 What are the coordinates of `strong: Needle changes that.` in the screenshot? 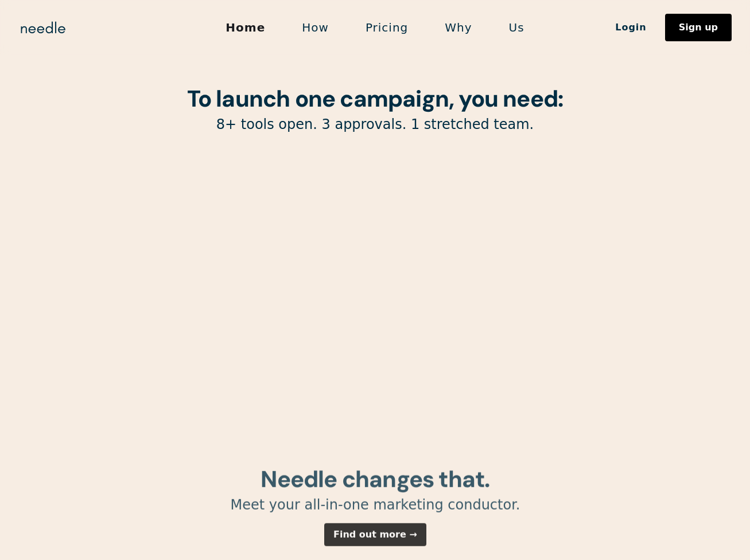 It's located at (375, 480).